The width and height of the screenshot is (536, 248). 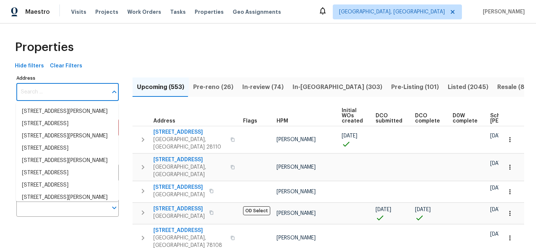 I want to click on span: OD Select, so click(x=256, y=211).